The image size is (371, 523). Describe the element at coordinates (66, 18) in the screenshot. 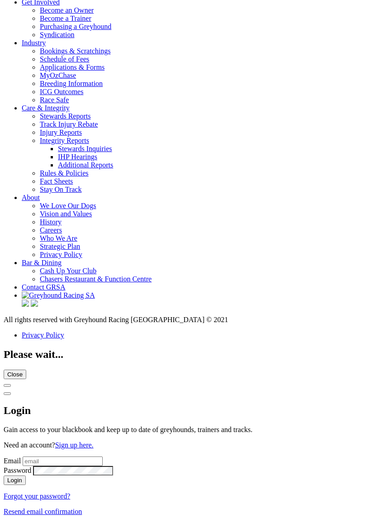

I see `a: Become a Trainer` at that location.